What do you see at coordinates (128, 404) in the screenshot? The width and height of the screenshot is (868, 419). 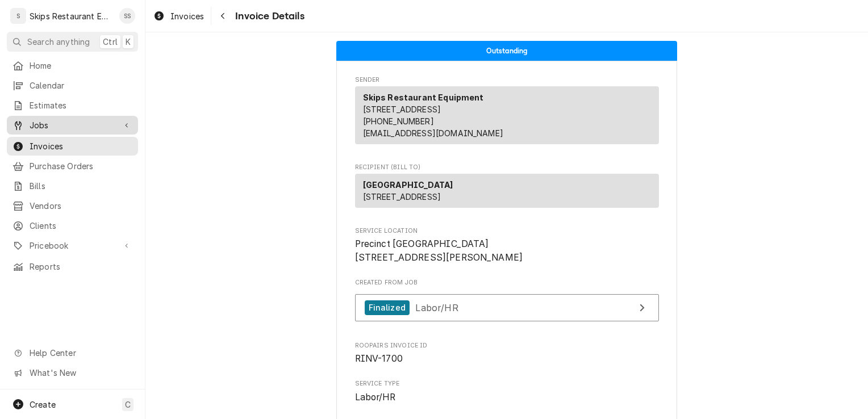 I see `span: C` at bounding box center [128, 404].